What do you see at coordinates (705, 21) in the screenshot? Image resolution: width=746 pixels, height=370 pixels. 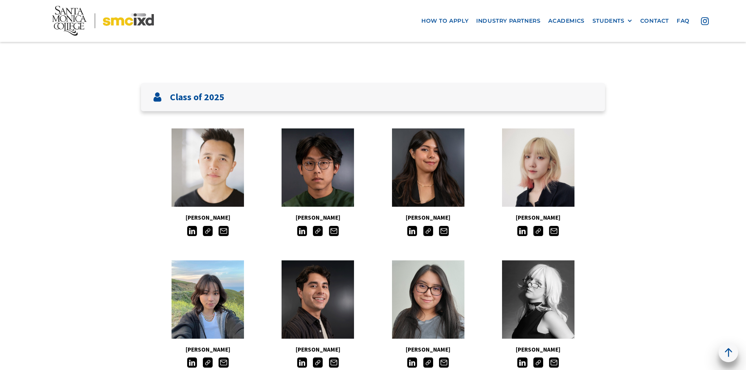 I see `img: icon - instagram` at bounding box center [705, 21].